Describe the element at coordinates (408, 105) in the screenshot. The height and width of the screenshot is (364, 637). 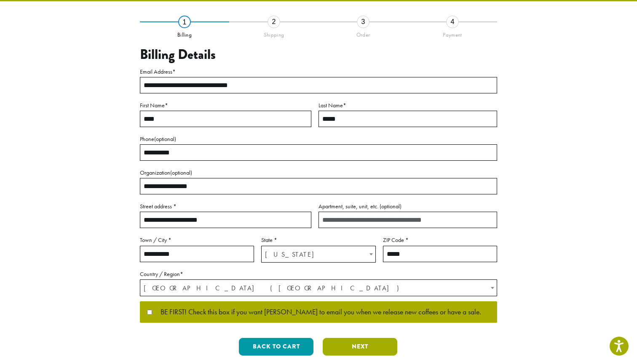
I see `label: Last Name` at that location.